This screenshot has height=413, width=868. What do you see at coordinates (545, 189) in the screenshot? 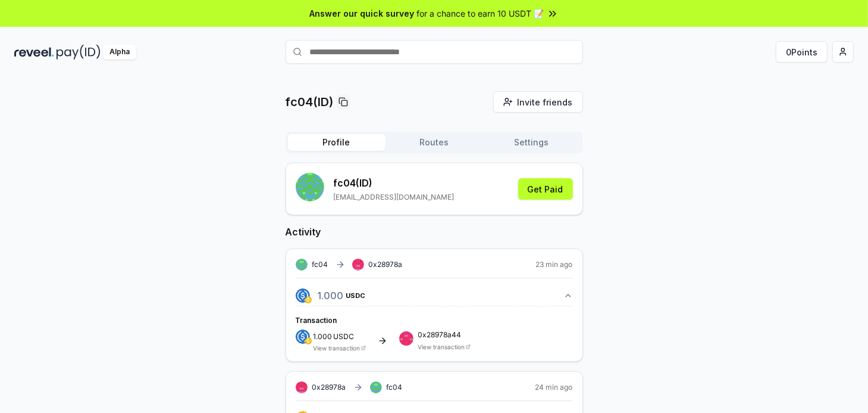
I see `button: Get Paid` at bounding box center [545, 189].